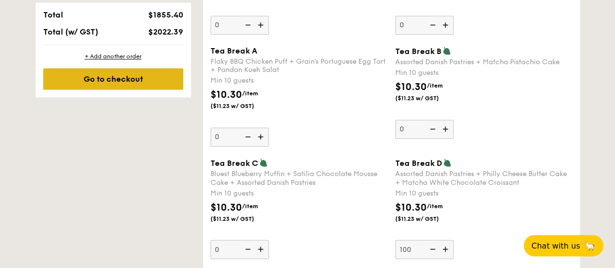 This screenshot has width=615, height=268. I want to click on div: Assorted Danish Pastries + Philly Cheese Butter Cake + Matcha White Chocolate Croissant, so click(484, 178).